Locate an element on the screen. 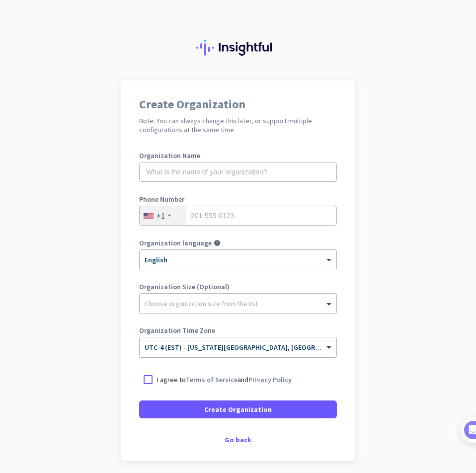 This screenshot has width=476, height=473. img: Insightful is located at coordinates (238, 47).